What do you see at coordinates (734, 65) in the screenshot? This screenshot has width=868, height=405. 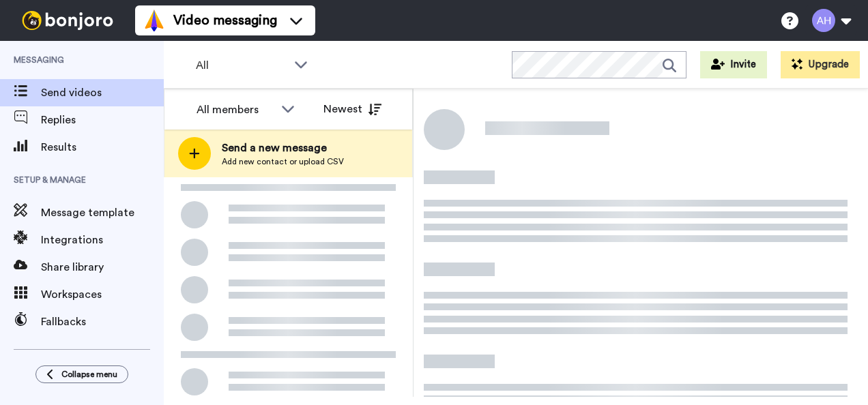 I see `button: Invite` at bounding box center [734, 65].